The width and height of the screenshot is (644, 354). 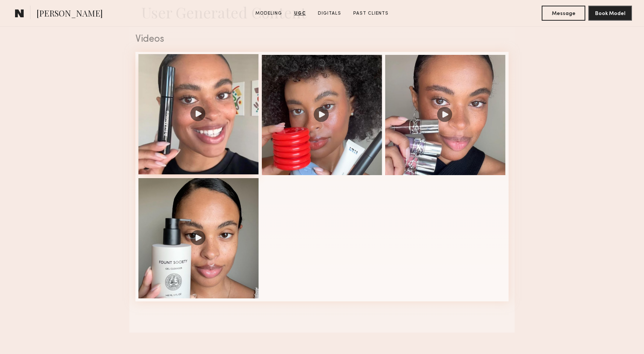 I want to click on a: Past Clients, so click(x=371, y=13).